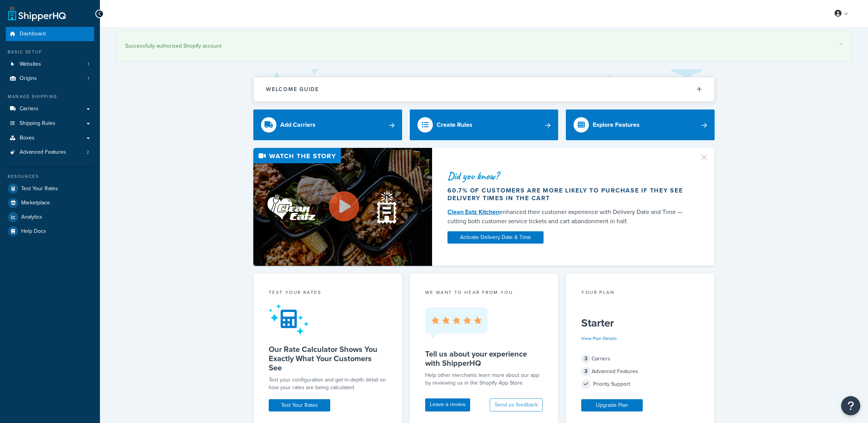  What do you see at coordinates (327, 384) in the screenshot?
I see `div: Test your configuration and get in-depth detail on how your rates are being calculated.` at bounding box center [327, 384].